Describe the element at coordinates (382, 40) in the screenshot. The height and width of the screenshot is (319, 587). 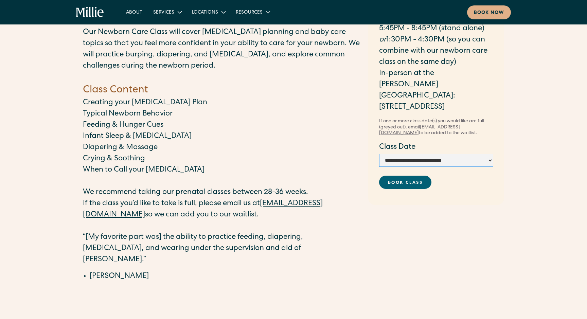
I see `em: or` at that location.